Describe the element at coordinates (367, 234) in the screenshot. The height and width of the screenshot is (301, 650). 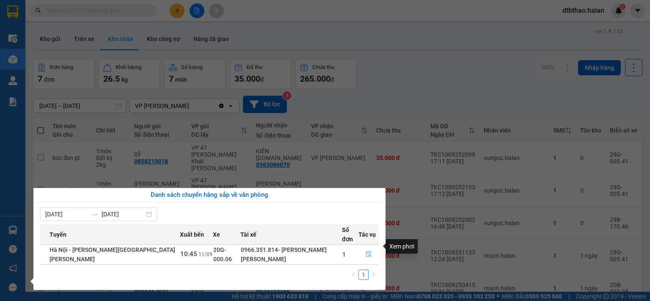
I see `span: Tác vụ` at that location.